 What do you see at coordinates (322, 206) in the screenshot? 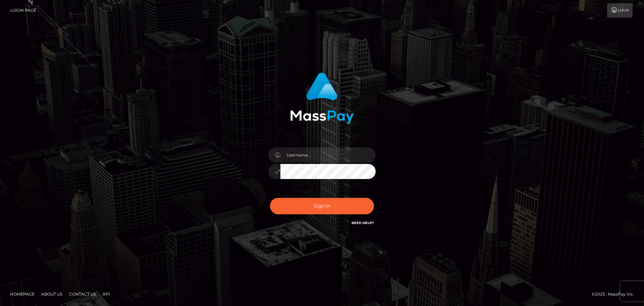
I see `button: Sign in` at bounding box center [322, 206].